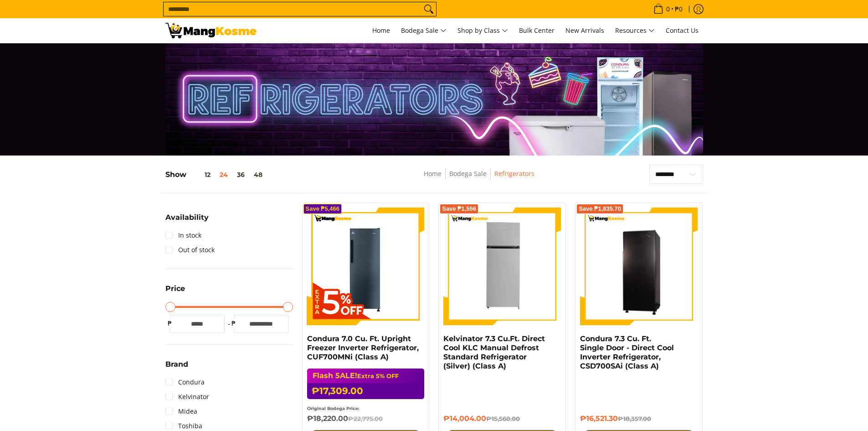 Image resolution: width=868 pixels, height=431 pixels. What do you see at coordinates (479, 178) in the screenshot?
I see `nav: Breadcrumbs` at bounding box center [479, 178].